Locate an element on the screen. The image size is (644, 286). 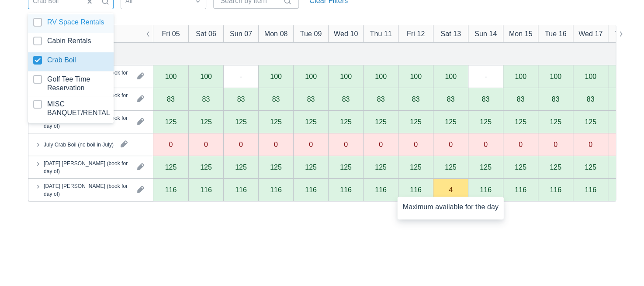
div: Tue 16 is located at coordinates (555, 34).